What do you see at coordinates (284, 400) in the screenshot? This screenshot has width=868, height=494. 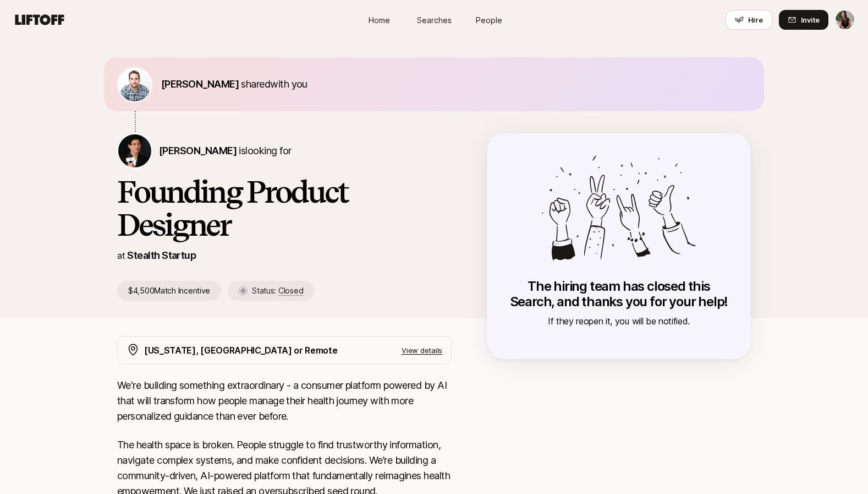 I see `p: We're building something extraordinary - a consumer platform powered by AI that will transform ho...` at bounding box center [284, 400].